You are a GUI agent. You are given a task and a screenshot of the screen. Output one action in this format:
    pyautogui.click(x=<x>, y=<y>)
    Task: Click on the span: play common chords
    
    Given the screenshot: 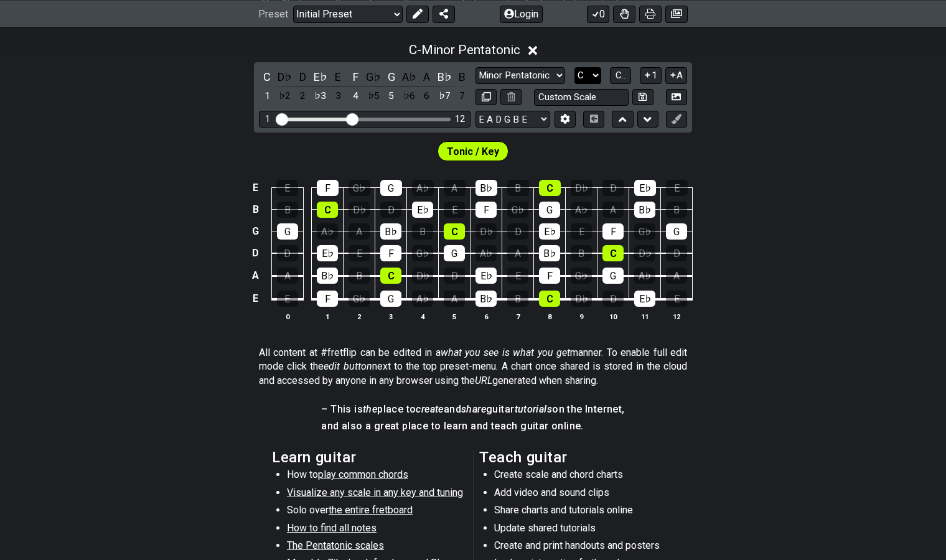 What is the action you would take?
    pyautogui.click(x=363, y=475)
    